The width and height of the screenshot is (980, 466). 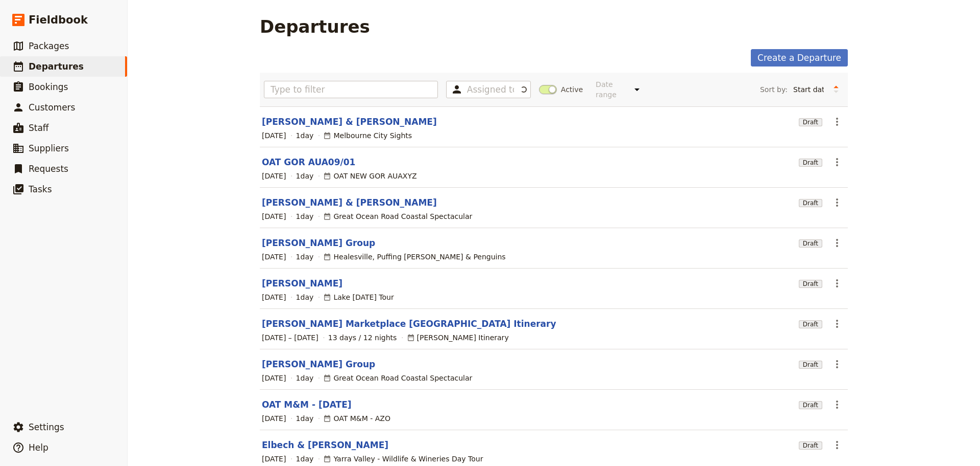 I want to click on span: Staff, so click(x=39, y=128).